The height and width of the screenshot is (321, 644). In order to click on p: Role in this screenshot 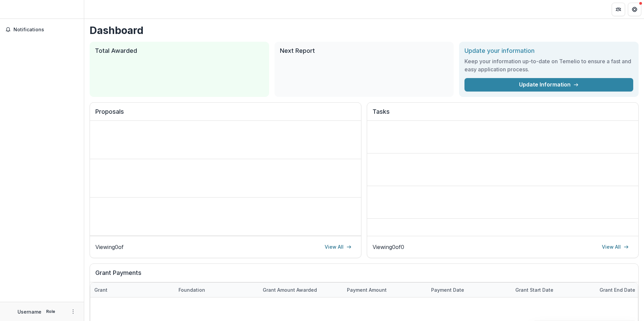, I will do `click(50, 311)`.